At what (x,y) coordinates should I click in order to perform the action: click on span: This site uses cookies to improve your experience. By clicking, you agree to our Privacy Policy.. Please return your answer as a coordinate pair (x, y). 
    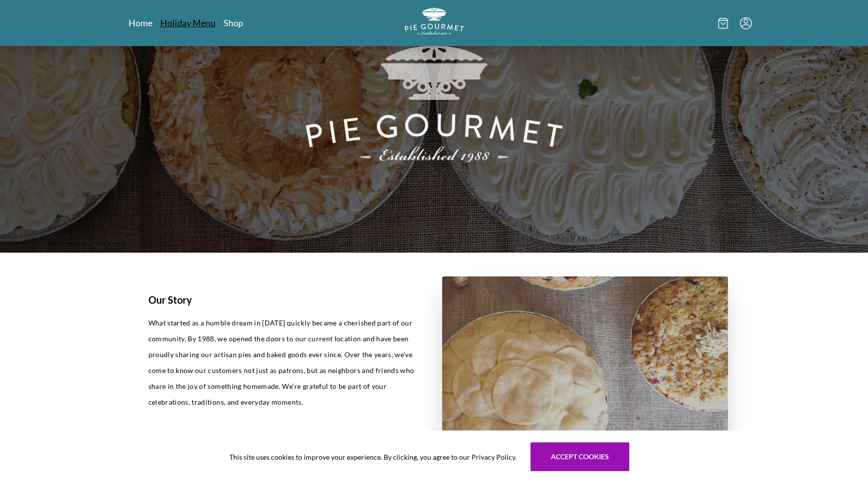
    Looking at the image, I should click on (373, 457).